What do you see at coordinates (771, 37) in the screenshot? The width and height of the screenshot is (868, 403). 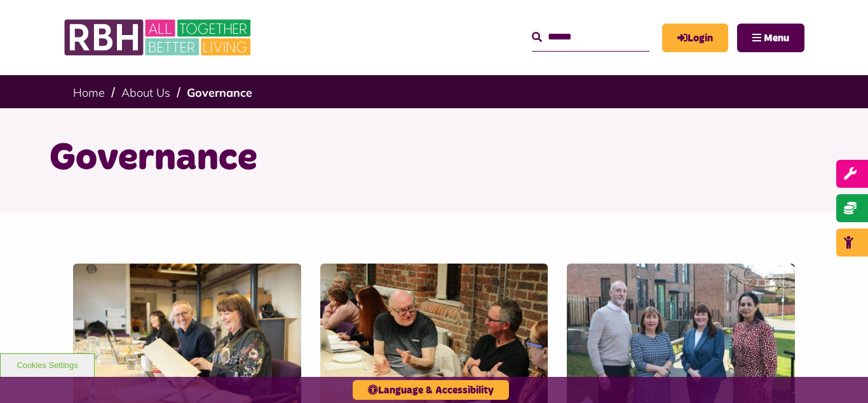 I see `button: Navigation` at bounding box center [771, 37].